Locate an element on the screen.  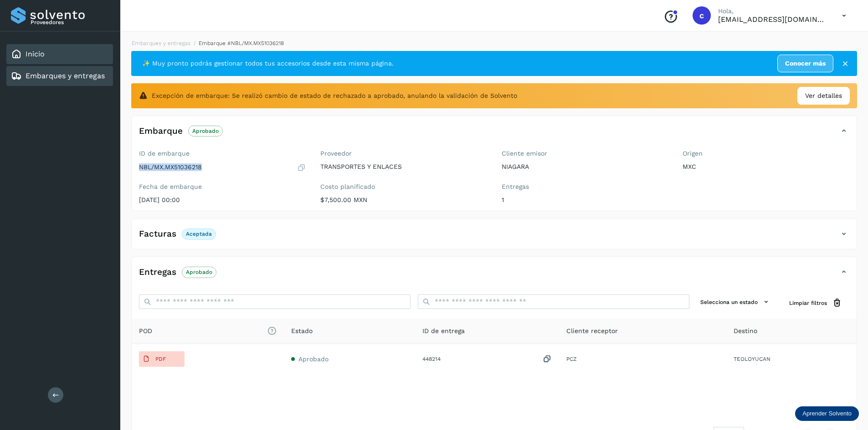
button: PDF is located at coordinates (162, 359).